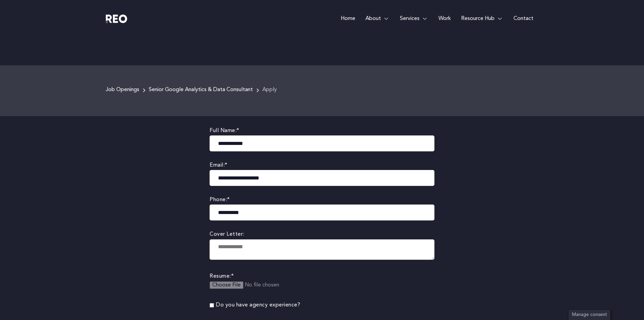 The width and height of the screenshot is (644, 320). Describe the element at coordinates (322, 131) in the screenshot. I see `label: Full Name:` at that location.